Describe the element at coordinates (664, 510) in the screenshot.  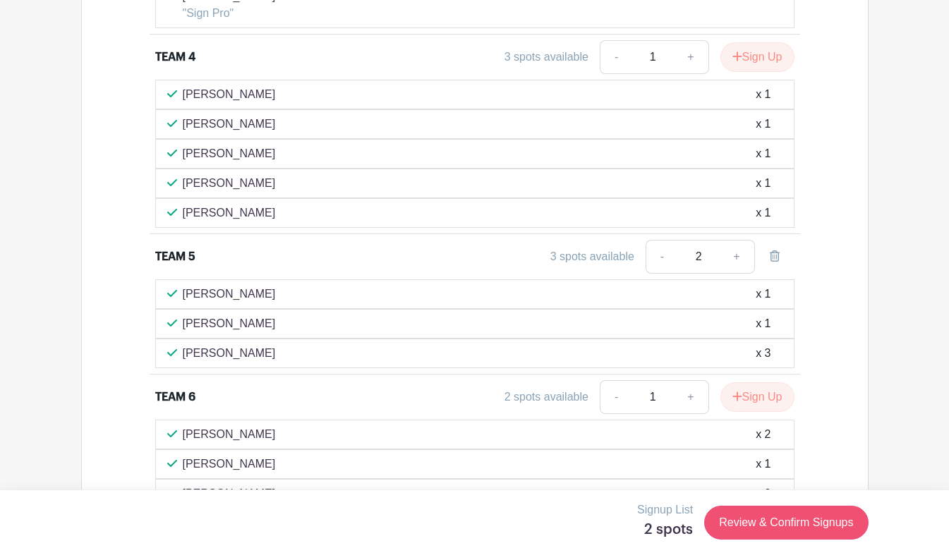
I see `p: Signup List` at that location.